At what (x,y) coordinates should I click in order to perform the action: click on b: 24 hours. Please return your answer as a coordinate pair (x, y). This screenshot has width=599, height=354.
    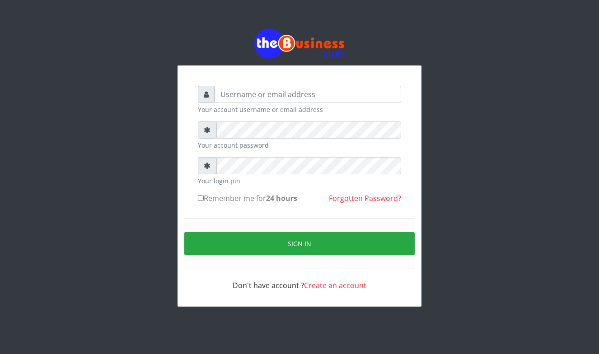
    Looking at the image, I should click on (281, 198).